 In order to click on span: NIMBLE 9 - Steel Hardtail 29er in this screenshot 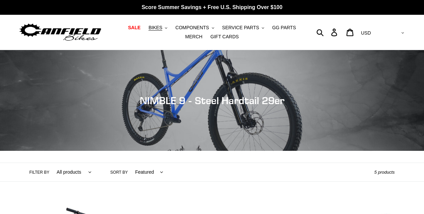, I will do `click(212, 100)`.